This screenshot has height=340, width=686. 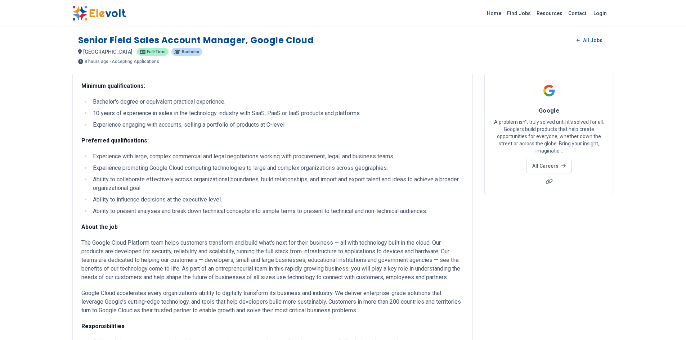 I want to click on img: Elevolt, so click(x=99, y=13).